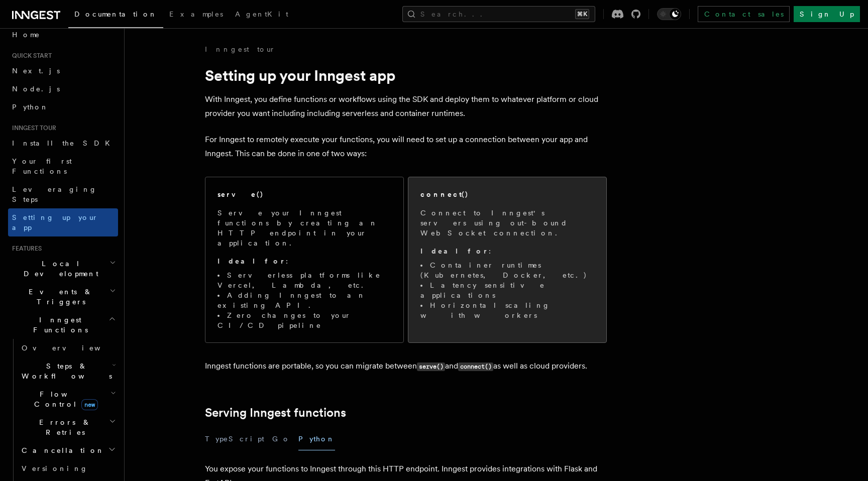  What do you see at coordinates (64, 143) in the screenshot?
I see `span: Install the SDK` at bounding box center [64, 143].